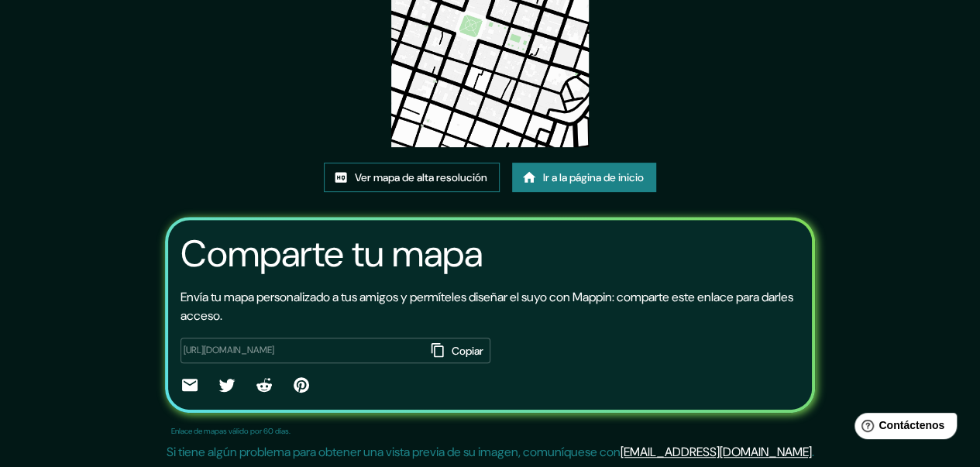  I want to click on font: Comparte tu mapa, so click(331, 254).